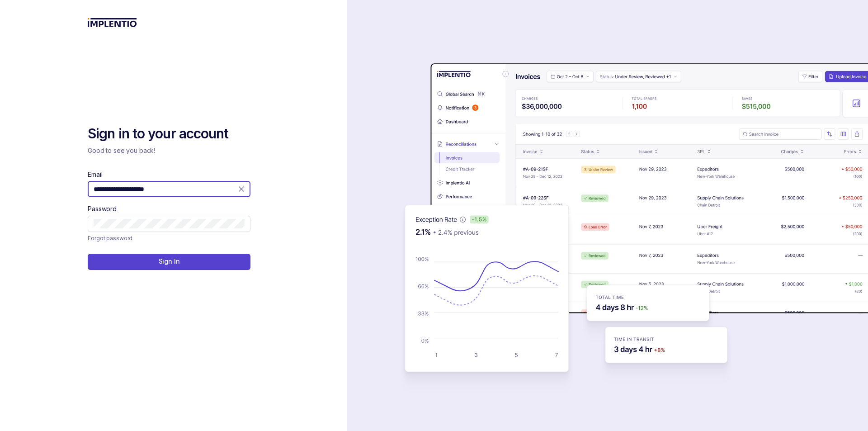  I want to click on a: Link Forgot password, so click(110, 238).